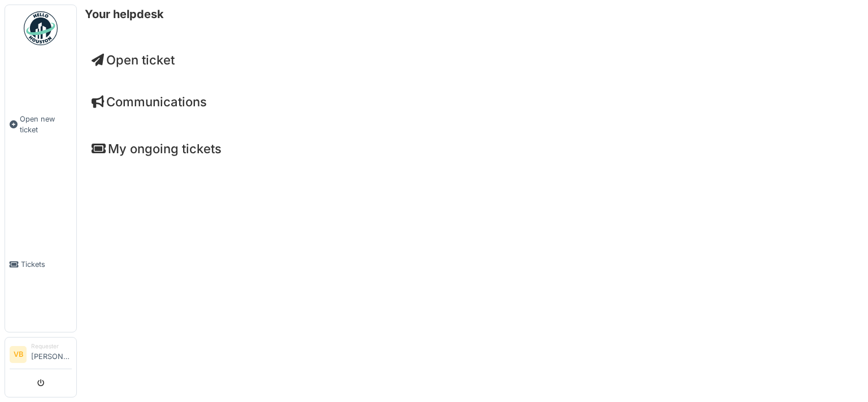 This screenshot has height=402, width=868. Describe the element at coordinates (41, 264) in the screenshot. I see `a: Tickets` at that location.